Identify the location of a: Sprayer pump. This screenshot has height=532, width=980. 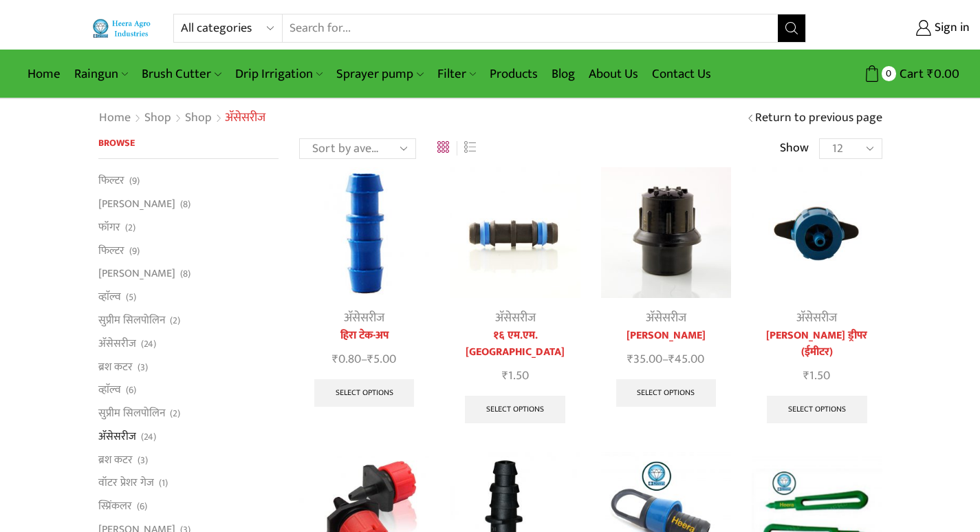
(380, 74).